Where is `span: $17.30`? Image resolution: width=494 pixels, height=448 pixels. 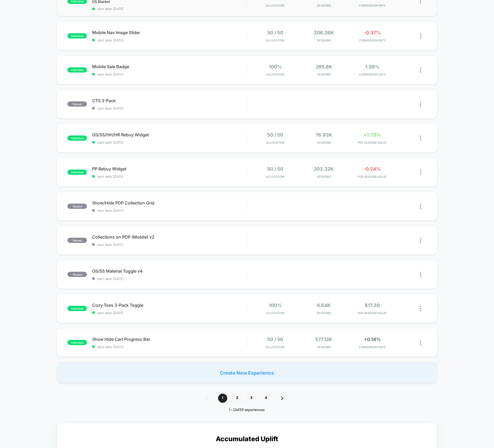
span: $17.30 is located at coordinates (372, 305).